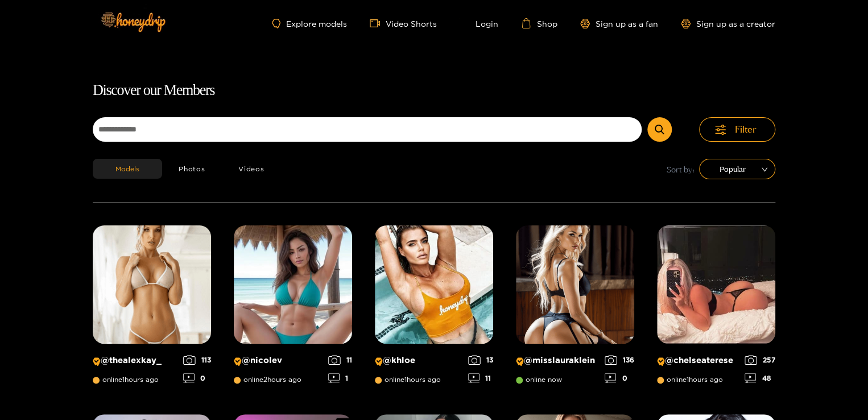  I want to click on a: Explore models, so click(309, 23).